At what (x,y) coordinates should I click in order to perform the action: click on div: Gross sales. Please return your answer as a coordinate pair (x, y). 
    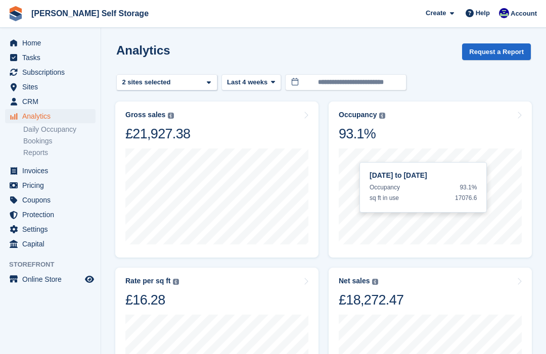
    Looking at the image, I should click on (145, 115).